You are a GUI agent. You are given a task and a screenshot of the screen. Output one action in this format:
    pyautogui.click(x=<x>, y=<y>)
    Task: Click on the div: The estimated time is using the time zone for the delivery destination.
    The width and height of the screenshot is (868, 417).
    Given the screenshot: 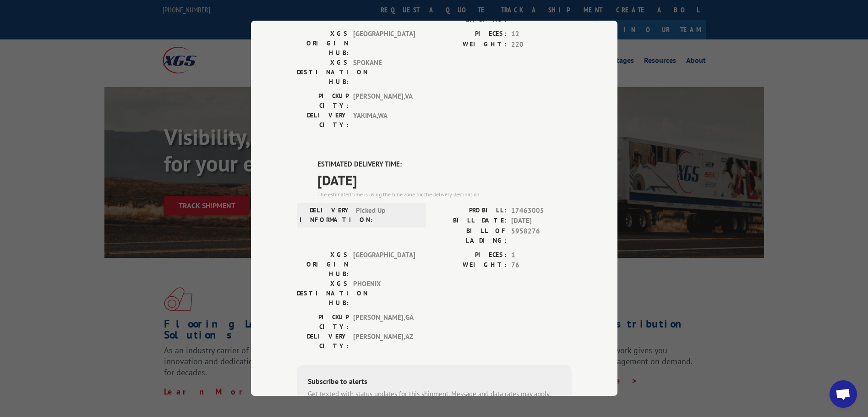 What is the action you would take?
    pyautogui.click(x=444, y=195)
    